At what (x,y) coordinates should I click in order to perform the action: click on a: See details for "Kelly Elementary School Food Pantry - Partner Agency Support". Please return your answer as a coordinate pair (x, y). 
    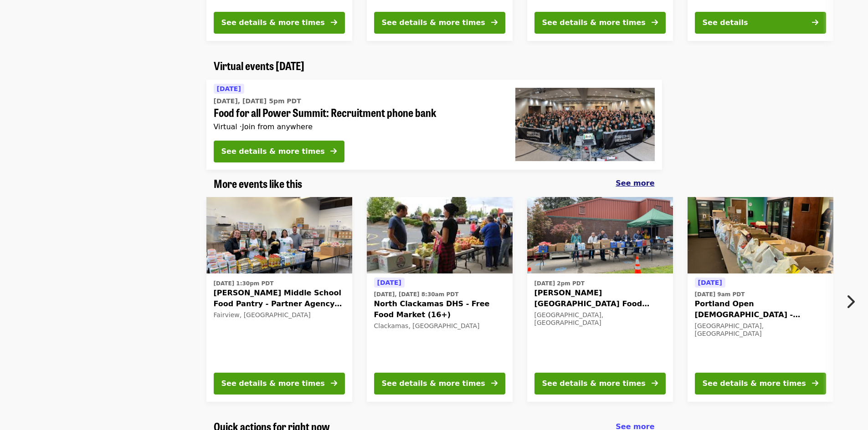
    Looking at the image, I should click on (600, 300).